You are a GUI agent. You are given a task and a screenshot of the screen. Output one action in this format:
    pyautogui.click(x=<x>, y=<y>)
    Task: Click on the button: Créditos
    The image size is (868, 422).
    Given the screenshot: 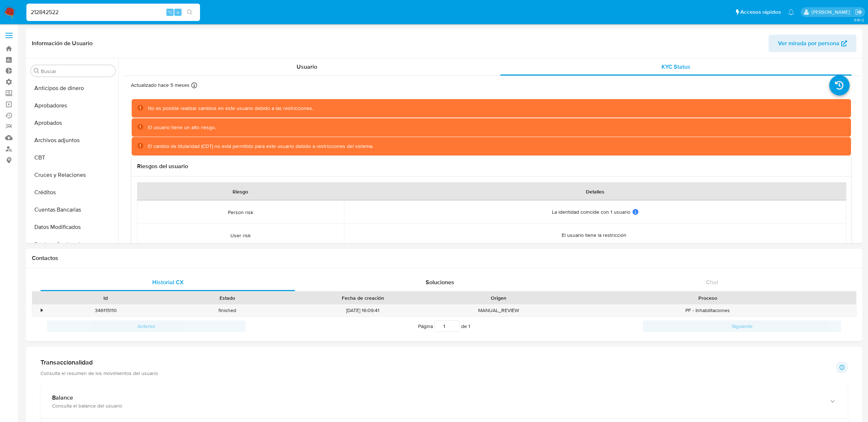 What is the action you would take?
    pyautogui.click(x=73, y=192)
    